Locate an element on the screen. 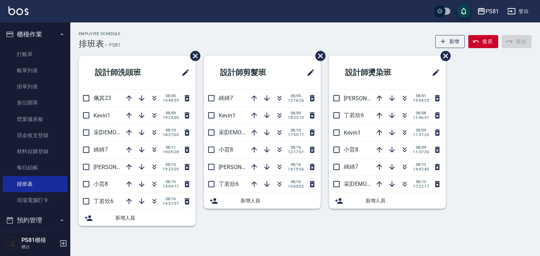 This screenshot has width=540, height=256. a: 每日結帳 is located at coordinates (35, 168).